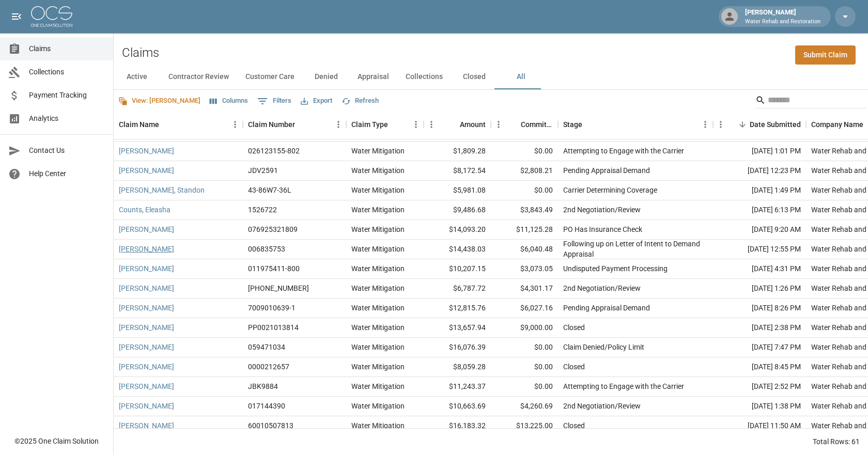 The height and width of the screenshot is (455, 868). Describe the element at coordinates (263, 386) in the screenshot. I see `div: JBK9884` at that location.